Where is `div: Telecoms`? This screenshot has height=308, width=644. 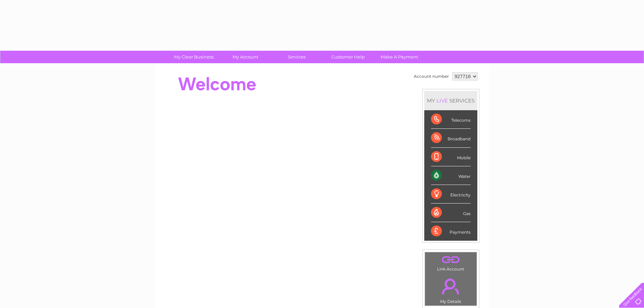 div: Telecoms is located at coordinates (451, 119).